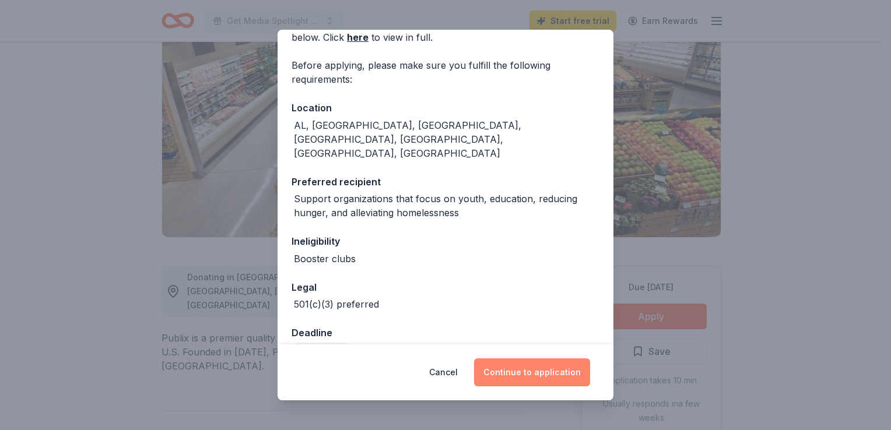 This screenshot has width=891, height=430. Describe the element at coordinates (325, 259) in the screenshot. I see `div: Booster clubs` at that location.